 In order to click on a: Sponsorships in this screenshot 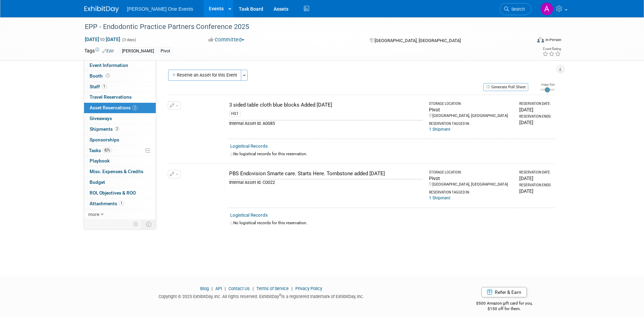, I will do `click(120, 140)`.